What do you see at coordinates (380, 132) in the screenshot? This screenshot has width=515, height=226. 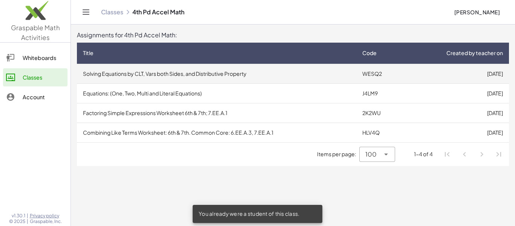 I see `td: HLV4Q` at bounding box center [380, 132].